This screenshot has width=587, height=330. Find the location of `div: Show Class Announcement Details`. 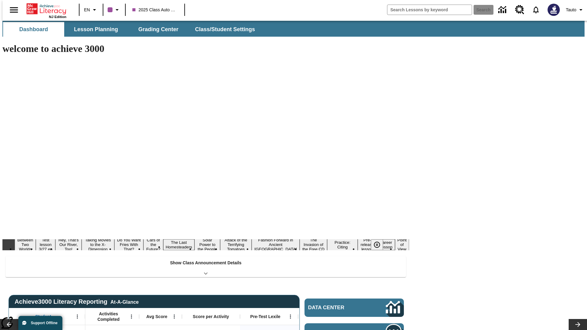

div: Show Class Announcement Details is located at coordinates (206, 267).